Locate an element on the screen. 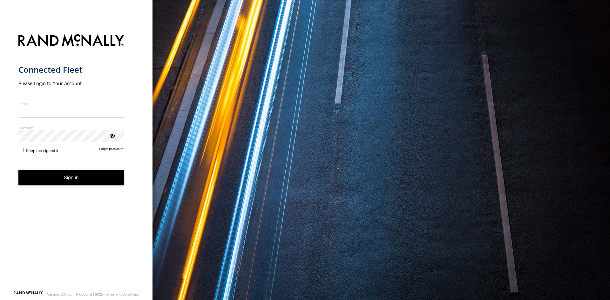  label: Password is located at coordinates (71, 128).